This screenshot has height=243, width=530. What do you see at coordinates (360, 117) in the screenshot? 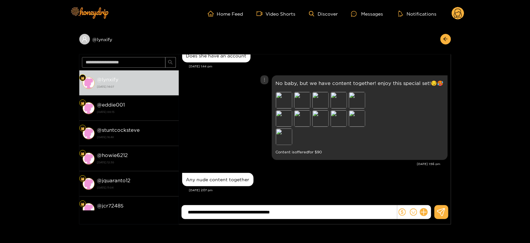
I see `div: Aug. 28, 1:56 pm` at bounding box center [360, 117].